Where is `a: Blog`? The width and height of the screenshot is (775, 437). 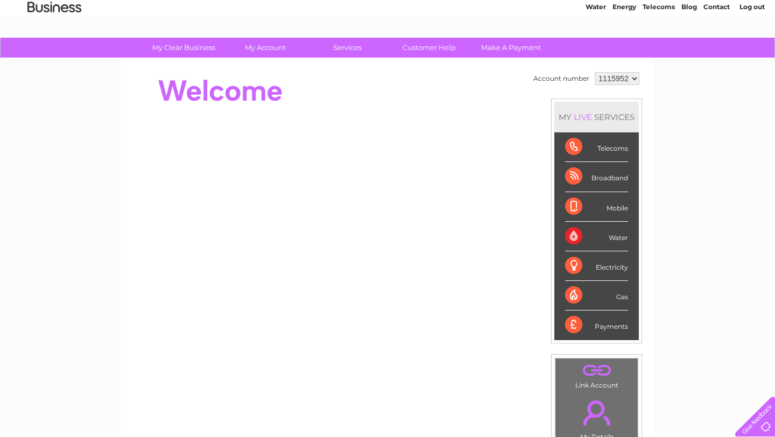
a: Blog is located at coordinates (689, 50).